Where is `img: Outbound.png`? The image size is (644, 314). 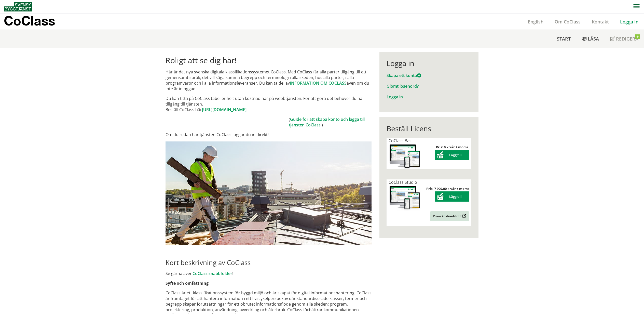 img: Outbound.png is located at coordinates (464, 216).